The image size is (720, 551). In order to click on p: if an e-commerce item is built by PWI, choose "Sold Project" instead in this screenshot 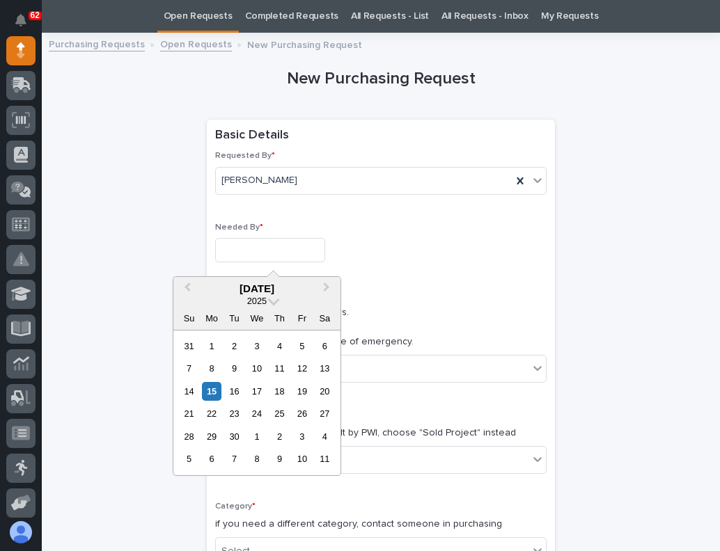, I will do `click(381, 433)`.